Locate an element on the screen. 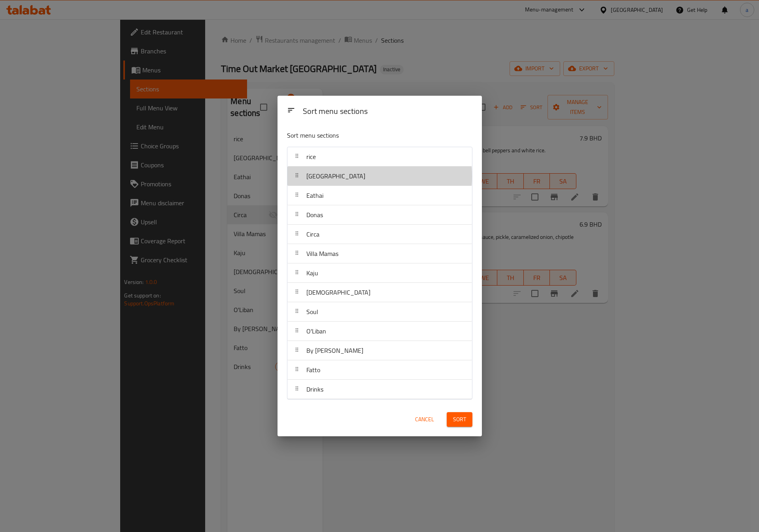  span: Kaju is located at coordinates (313, 273).